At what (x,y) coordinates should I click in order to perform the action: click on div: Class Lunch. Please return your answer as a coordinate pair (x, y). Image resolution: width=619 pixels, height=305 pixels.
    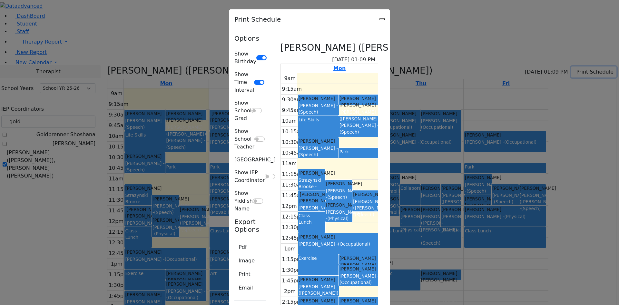
    Looking at the image, I should click on (311, 219).